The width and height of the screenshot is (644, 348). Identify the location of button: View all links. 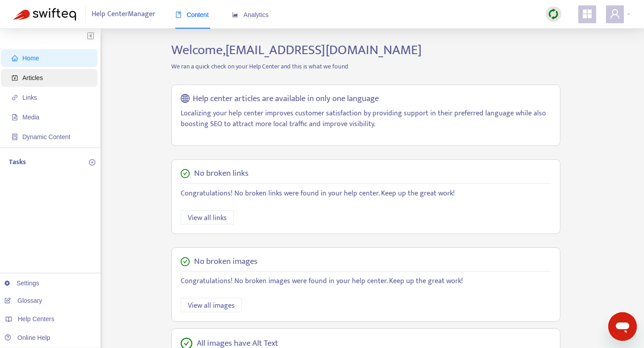
(207, 217).